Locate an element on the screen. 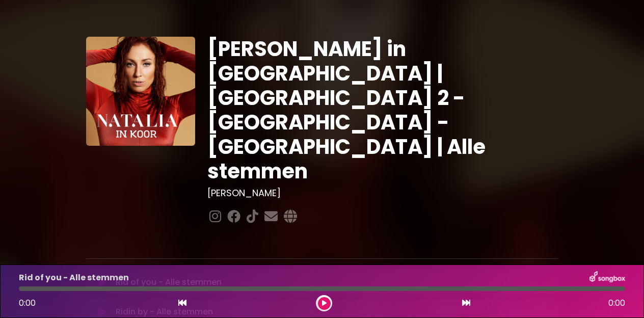  img: YTVS25JmS9CLUqXqkEhs is located at coordinates (140, 91).